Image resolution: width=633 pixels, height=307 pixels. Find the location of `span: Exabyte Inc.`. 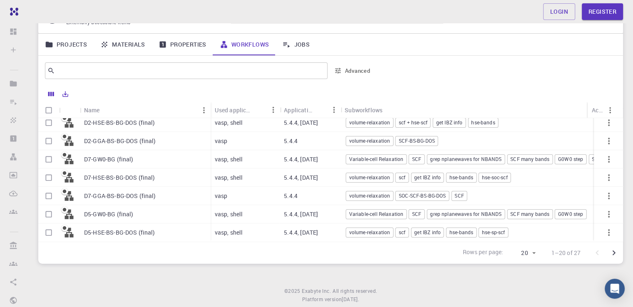

span: Exabyte Inc. is located at coordinates (316, 291).